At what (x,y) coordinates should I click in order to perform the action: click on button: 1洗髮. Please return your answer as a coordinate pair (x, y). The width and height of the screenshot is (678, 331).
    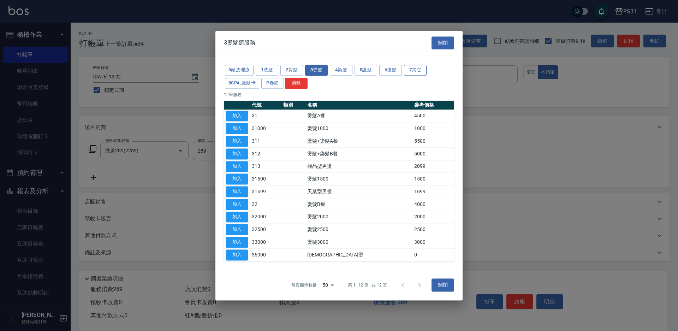
    Looking at the image, I should click on (267, 70).